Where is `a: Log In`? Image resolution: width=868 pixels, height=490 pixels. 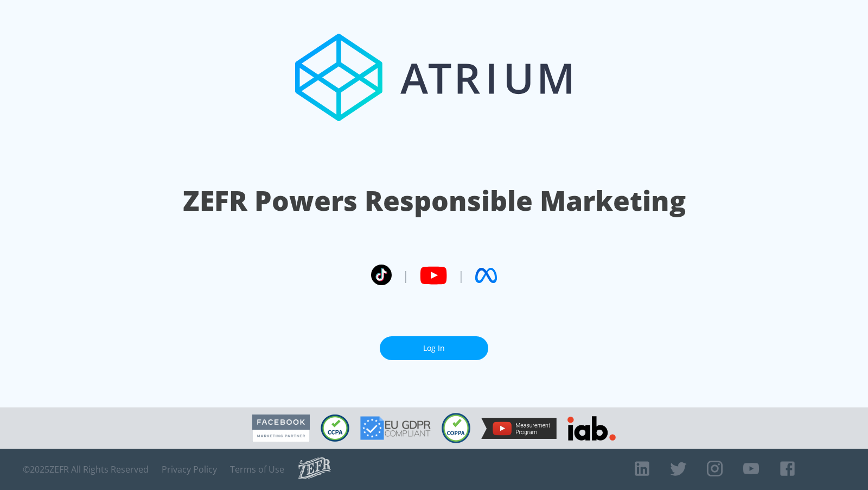 a: Log In is located at coordinates (434, 348).